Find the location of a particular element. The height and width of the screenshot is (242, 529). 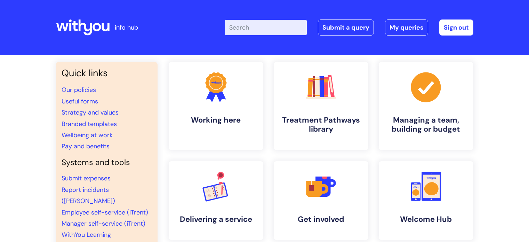

h4: Treatment Pathways library is located at coordinates (321, 124).